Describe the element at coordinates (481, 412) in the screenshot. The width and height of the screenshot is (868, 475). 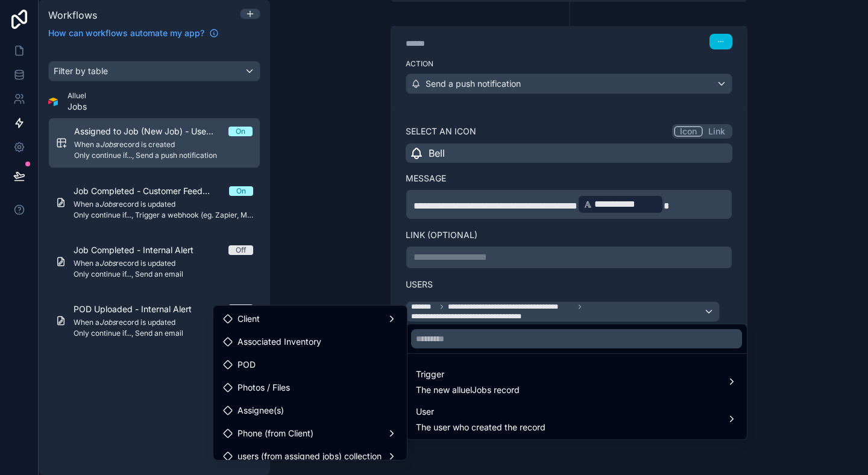
I see `span: User` at that location.